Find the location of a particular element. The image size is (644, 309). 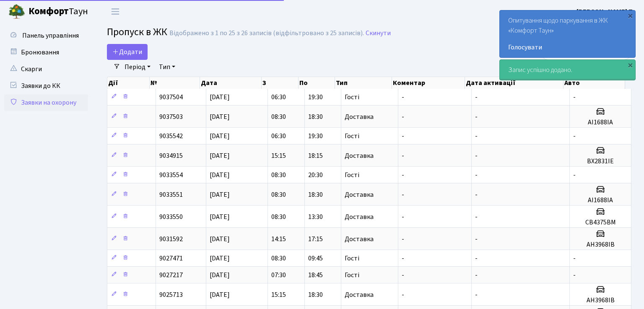

th: По is located at coordinates (316, 83).